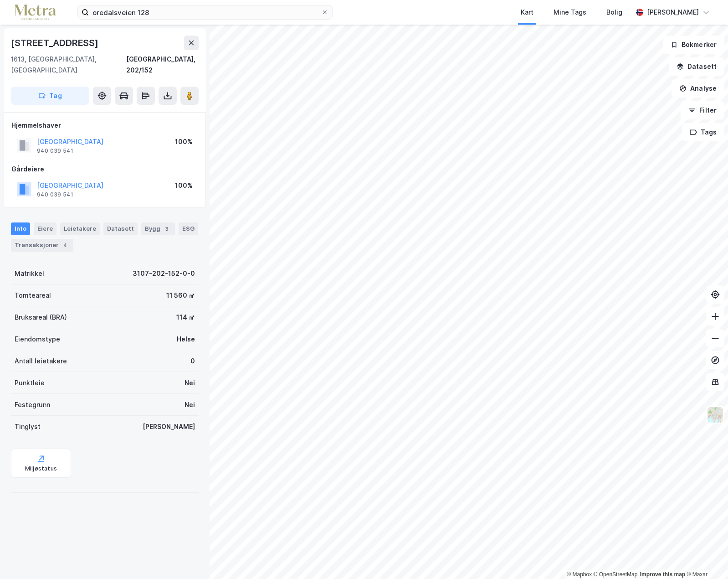 This screenshot has height=579, width=728. I want to click on button: Datasett, so click(696, 66).